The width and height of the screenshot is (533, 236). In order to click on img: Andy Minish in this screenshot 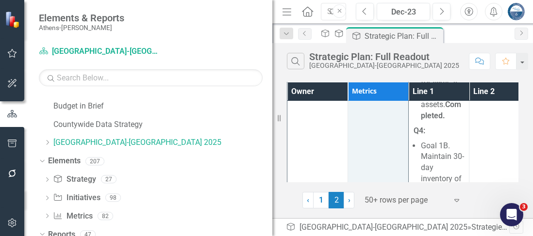, I will do `click(516, 12)`.